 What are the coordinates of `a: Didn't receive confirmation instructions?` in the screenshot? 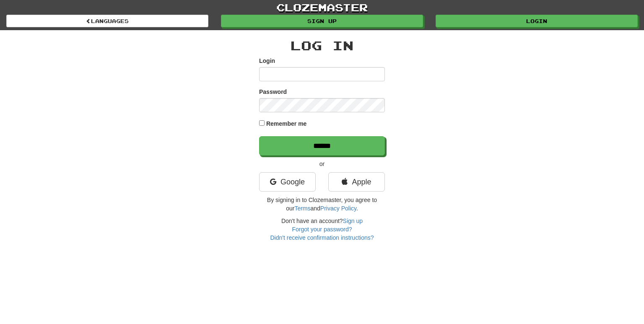 It's located at (322, 238).